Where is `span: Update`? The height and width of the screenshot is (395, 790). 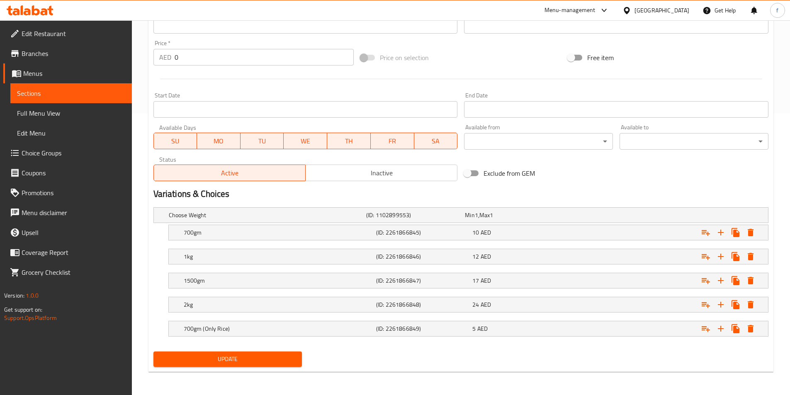 span: Update is located at coordinates (228, 359).